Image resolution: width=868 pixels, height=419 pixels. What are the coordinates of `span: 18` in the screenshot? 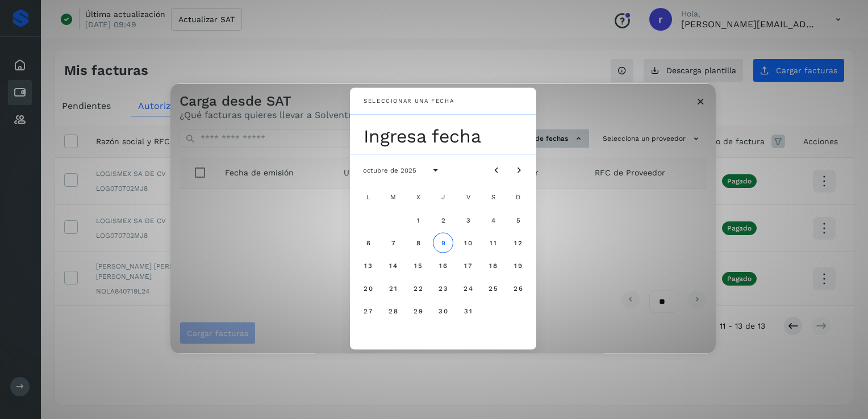 It's located at (493, 265).